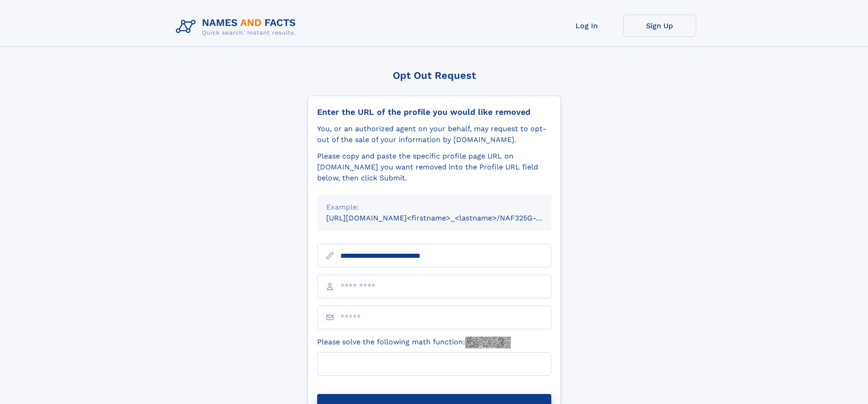  What do you see at coordinates (414, 343) in the screenshot?
I see `label: Please solve the following math function:` at bounding box center [414, 343].